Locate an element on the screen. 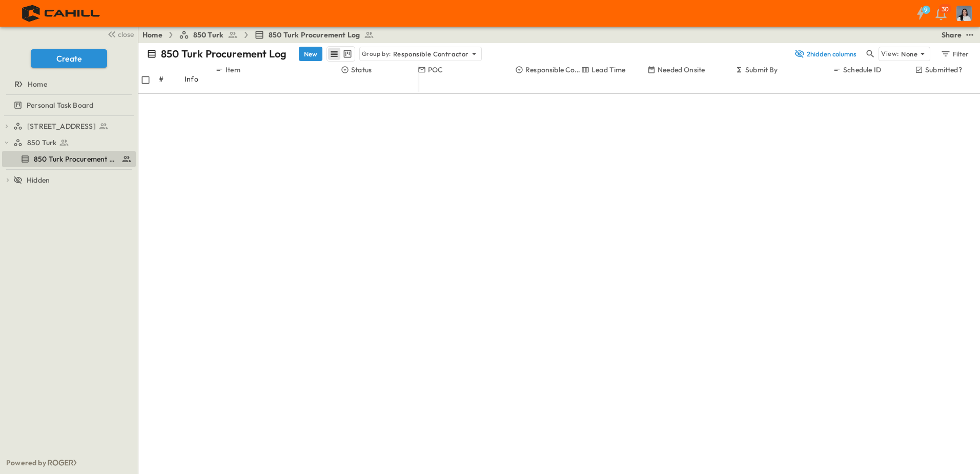  p: Submit By is located at coordinates (762, 70).